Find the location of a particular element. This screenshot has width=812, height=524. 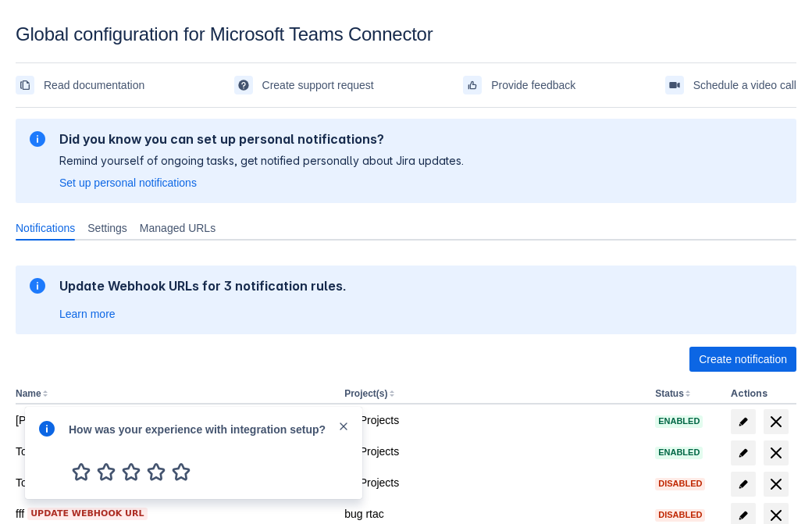

p: Remind yourself of ongoing tasks, get notified personally about Jira updates. is located at coordinates (262, 161).